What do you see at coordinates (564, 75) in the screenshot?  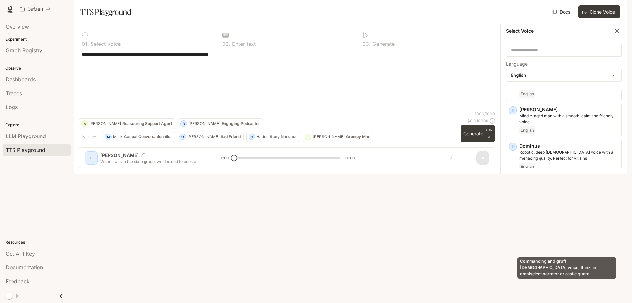 I see `div: English` at bounding box center [564, 75].